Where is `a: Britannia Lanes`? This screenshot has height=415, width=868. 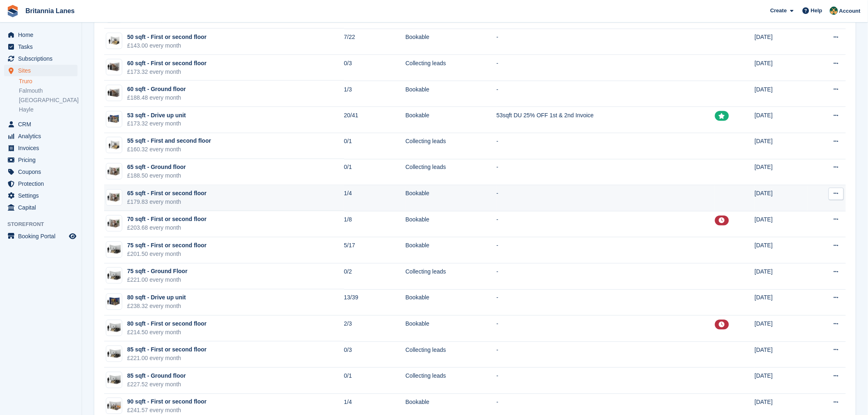
a: Britannia Lanes is located at coordinates (50, 11).